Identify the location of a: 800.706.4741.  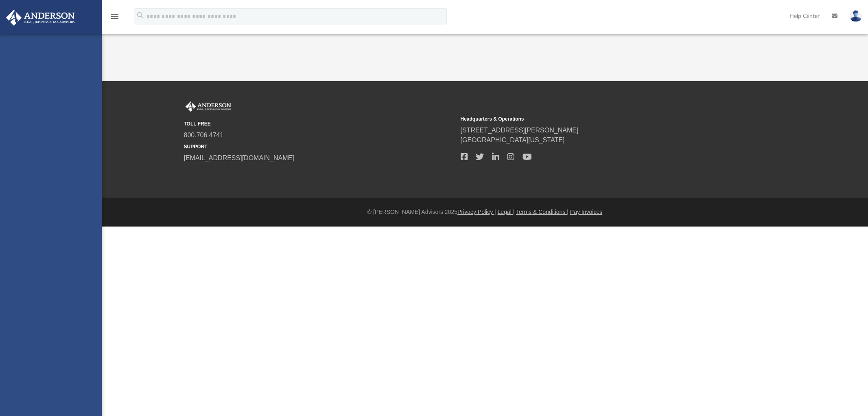
(204, 135).